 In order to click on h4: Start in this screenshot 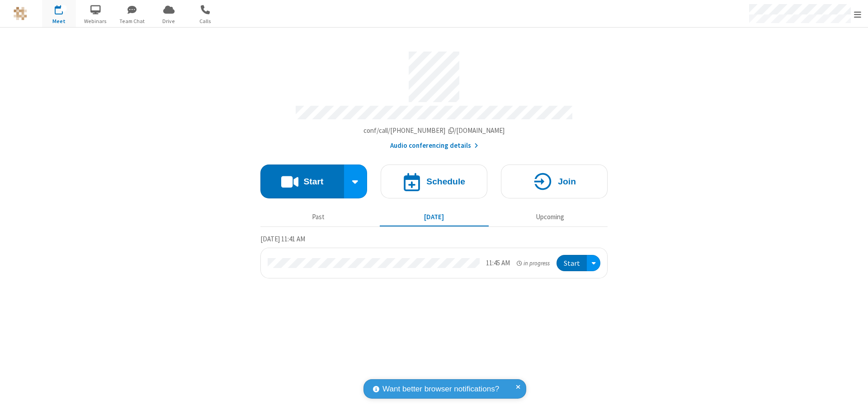, I will do `click(313, 182)`.